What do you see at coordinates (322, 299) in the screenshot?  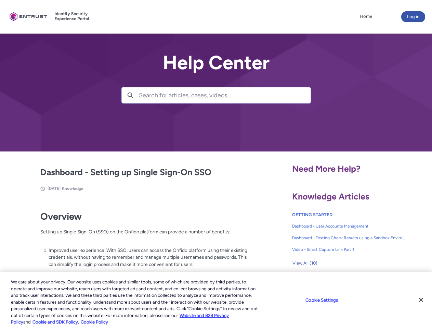 I see `button: Cookie Settings` at bounding box center [322, 299].